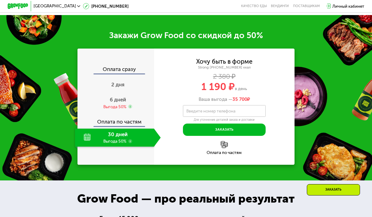  What do you see at coordinates (254, 6) in the screenshot?
I see `a: Качество еды` at bounding box center [254, 6].